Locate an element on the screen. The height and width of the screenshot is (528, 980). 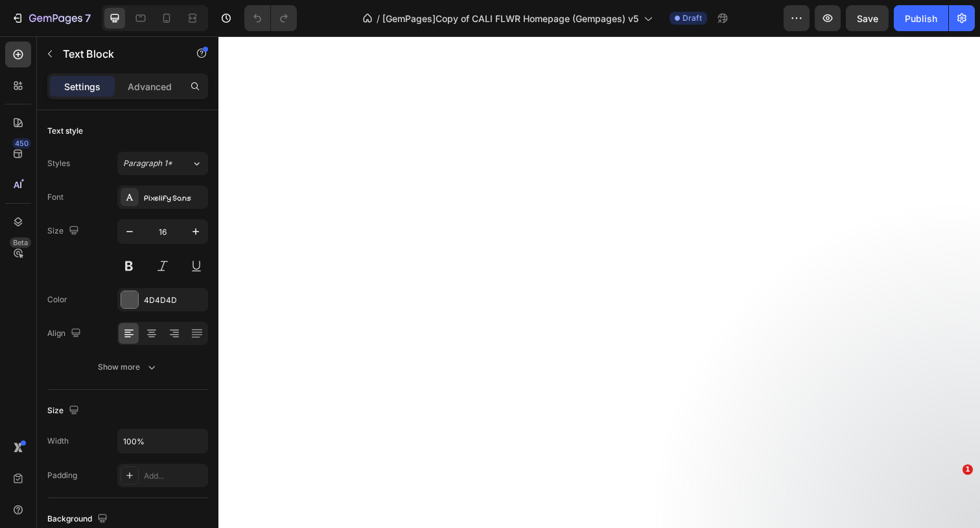
div: 4D4D4D is located at coordinates (174, 300).